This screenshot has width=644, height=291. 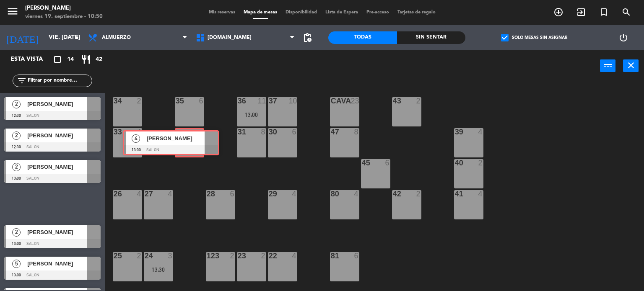 I want to click on div: 24, so click(x=145, y=256).